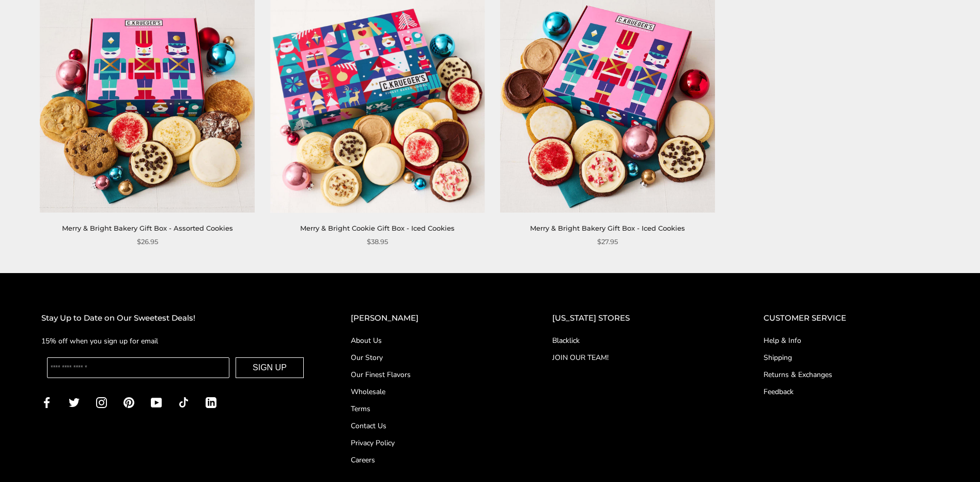 The height and width of the screenshot is (482, 980). What do you see at coordinates (431, 426) in the screenshot?
I see `a: Contact Us` at bounding box center [431, 426].